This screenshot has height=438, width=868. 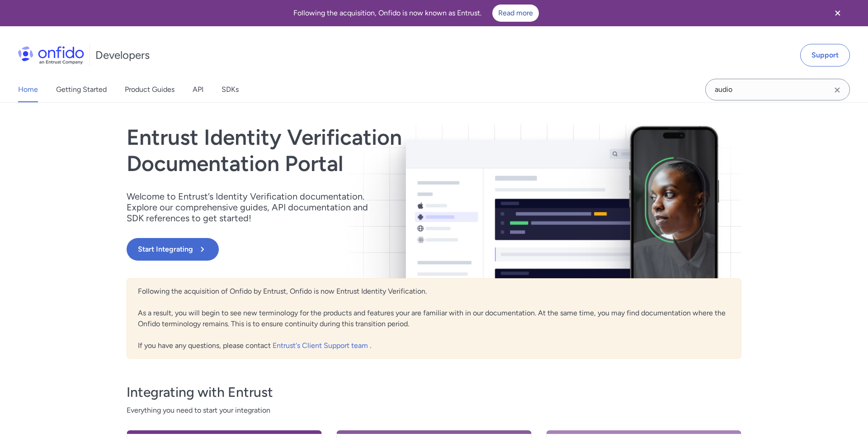 I want to click on a: Read more, so click(x=515, y=13).